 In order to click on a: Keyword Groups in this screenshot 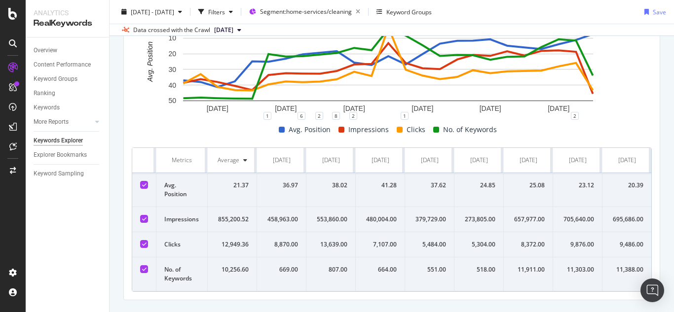, I will do `click(68, 79)`.